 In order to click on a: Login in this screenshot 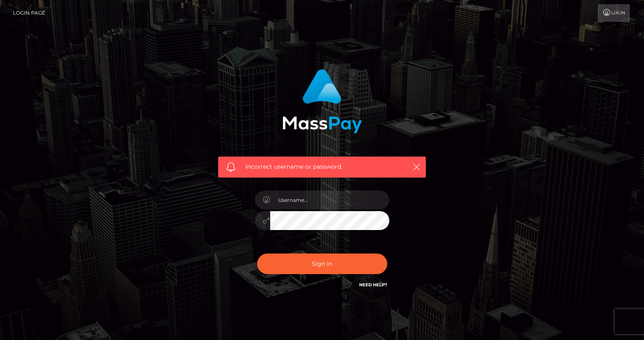, I will do `click(614, 13)`.